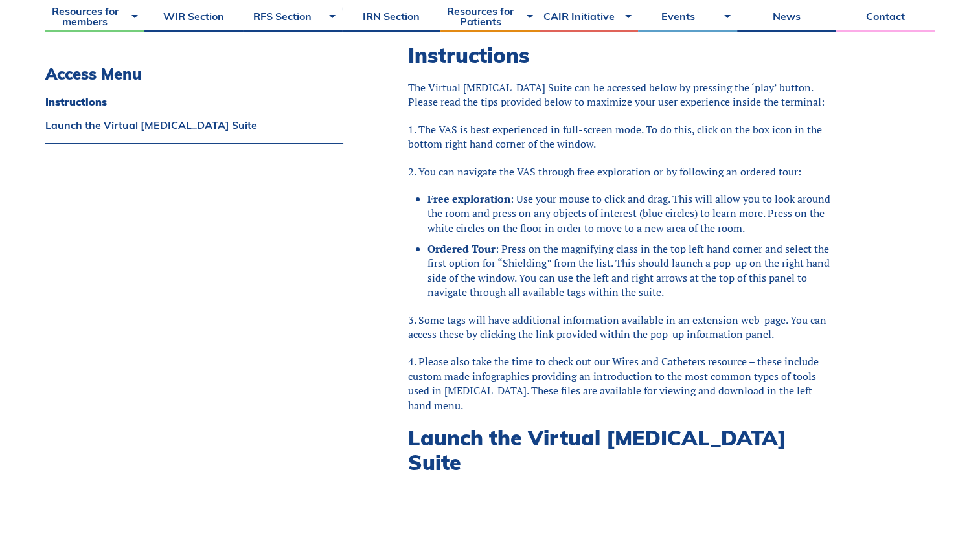 The width and height of the screenshot is (980, 540). I want to click on li: : Press on the magnifying class in the top left hand corner and select the first option for “Shie..., so click(632, 271).